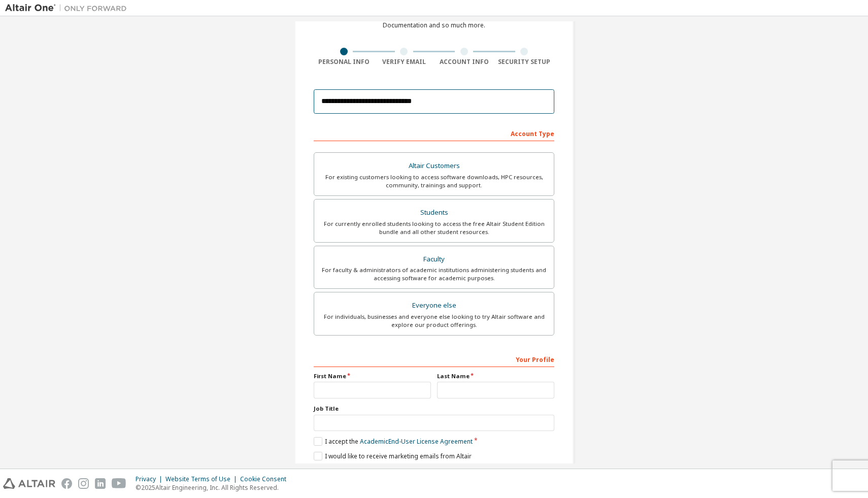  I want to click on div: Account Type, so click(434, 133).